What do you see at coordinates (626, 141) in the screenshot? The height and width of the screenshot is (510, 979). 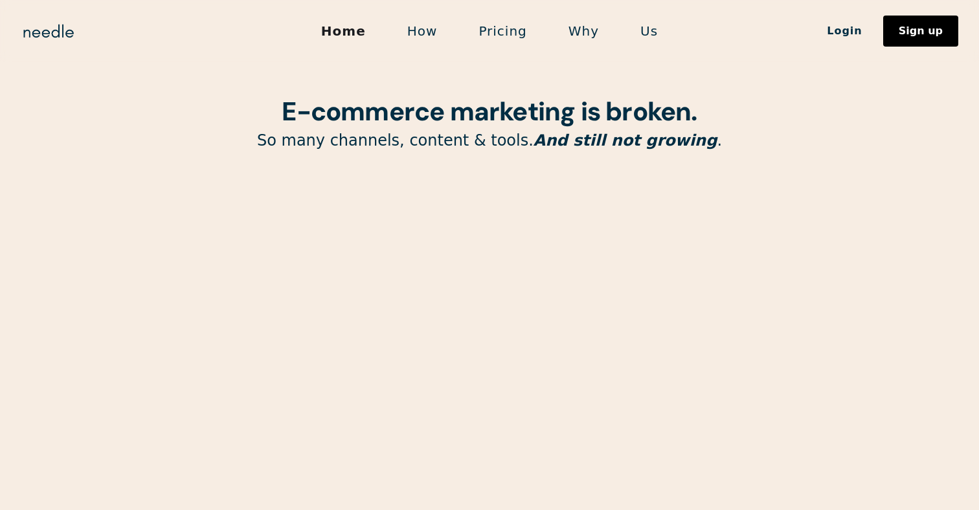 I see `em: And still not growing` at bounding box center [626, 141].